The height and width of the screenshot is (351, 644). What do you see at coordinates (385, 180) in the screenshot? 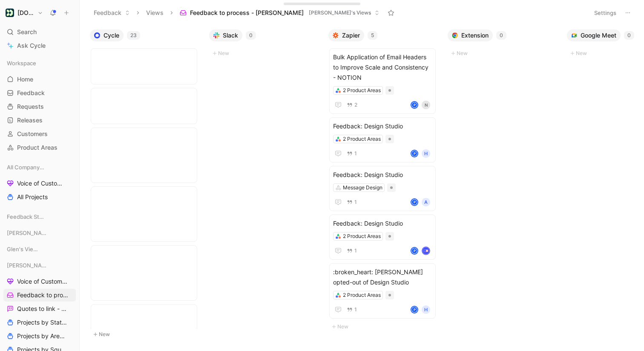
I see `div: Zapier5New` at bounding box center [385, 180].